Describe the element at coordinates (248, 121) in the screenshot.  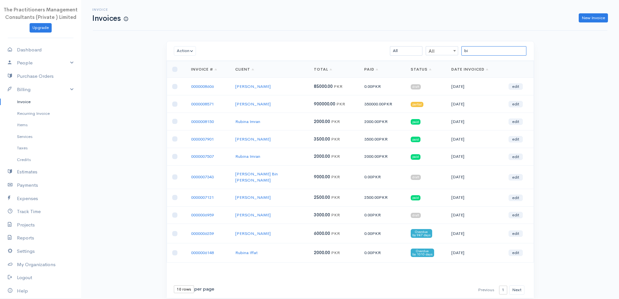
I see `a: Rubina Imran` at that location.